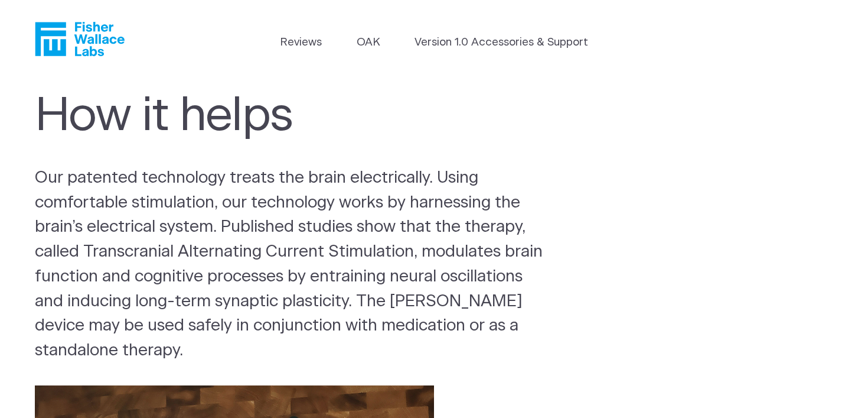  I want to click on a: Reviews, so click(300, 43).